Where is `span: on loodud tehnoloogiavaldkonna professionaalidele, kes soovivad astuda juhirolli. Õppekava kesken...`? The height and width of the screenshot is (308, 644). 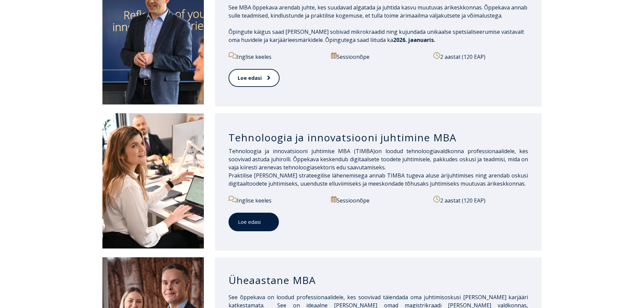 span: on loodud tehnoloogiavaldkonna professionaalidele, kes soovivad astuda juhirolli. Õppekava kesken... is located at coordinates (378, 159).